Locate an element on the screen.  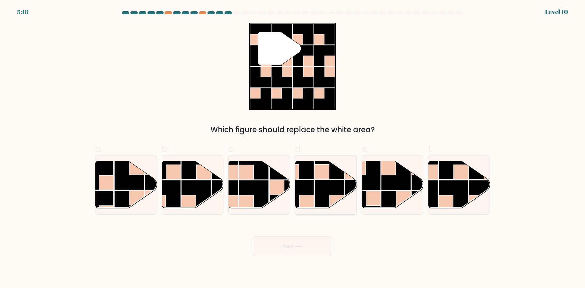
span: c. is located at coordinates (231, 149).